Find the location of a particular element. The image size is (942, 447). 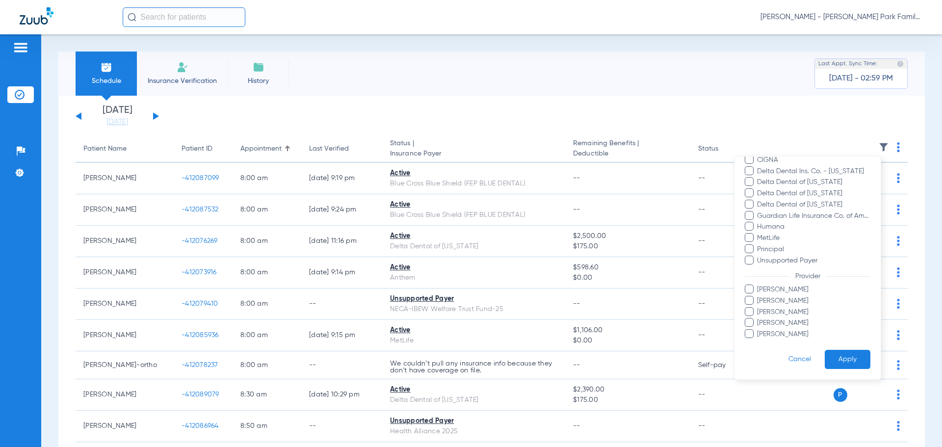

span: CIGNA is located at coordinates (814, 160).